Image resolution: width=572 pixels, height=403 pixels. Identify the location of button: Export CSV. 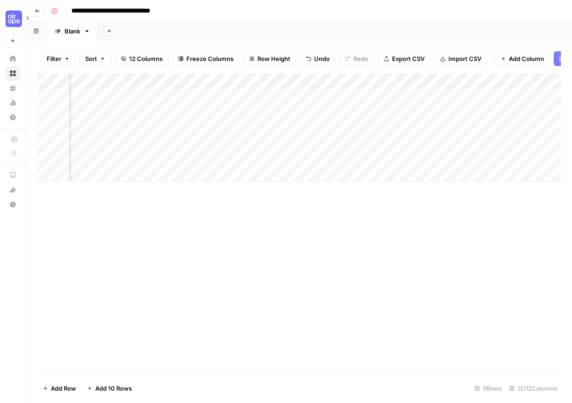
(404, 59).